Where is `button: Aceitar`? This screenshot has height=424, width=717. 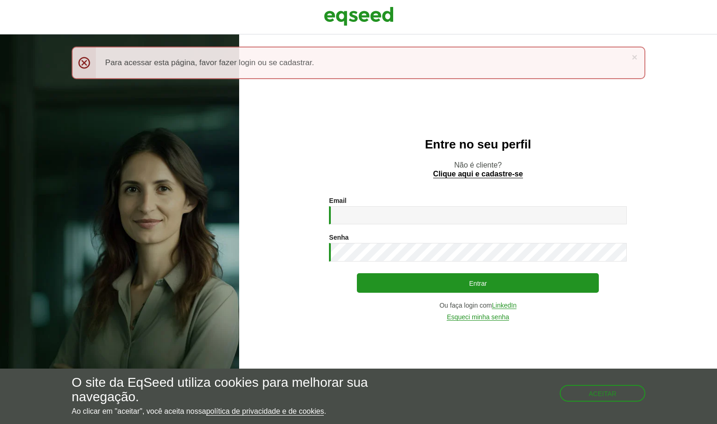
button: Aceitar is located at coordinates (603, 393).